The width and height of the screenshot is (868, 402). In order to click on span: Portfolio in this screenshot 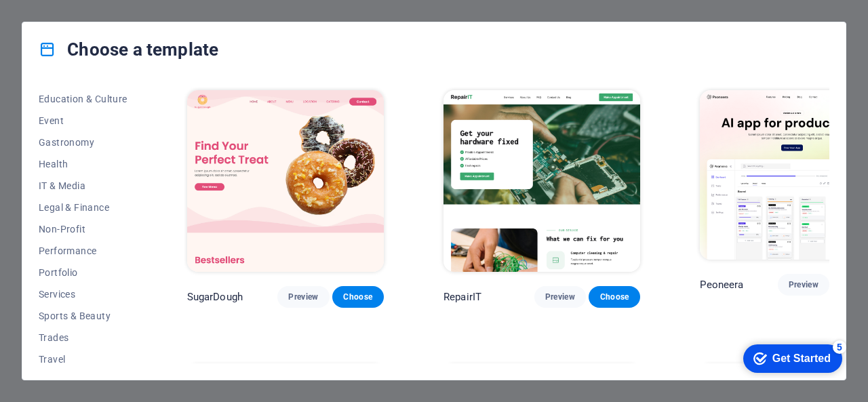, I will do `click(83, 273)`.